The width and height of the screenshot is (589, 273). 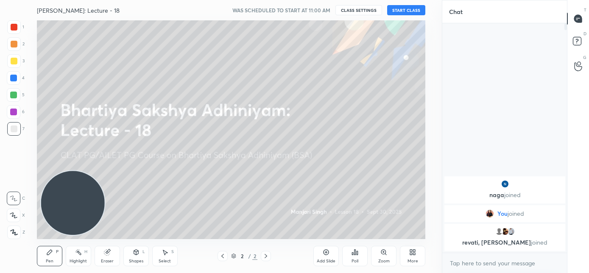 I want to click on img: 05514626b3584cb8bf974ab8136fe915.jpg, so click(x=490, y=214).